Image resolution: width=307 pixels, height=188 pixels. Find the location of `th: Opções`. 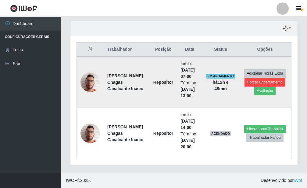

th: Opções is located at coordinates (265, 49).